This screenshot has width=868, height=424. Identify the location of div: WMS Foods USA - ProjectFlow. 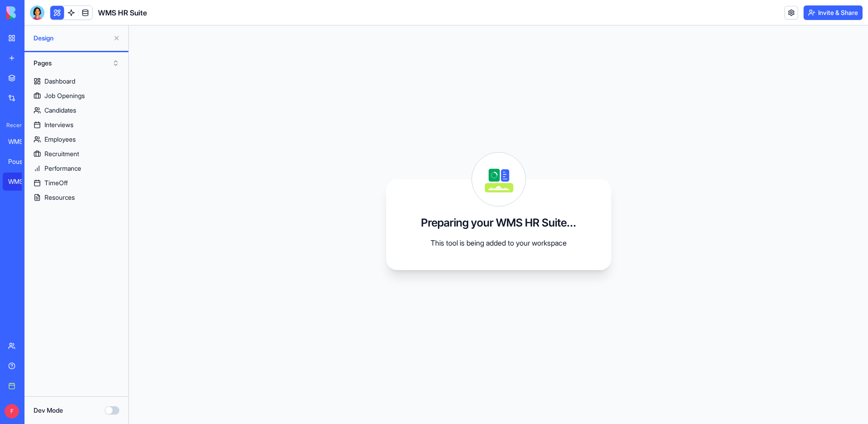
(21, 142).